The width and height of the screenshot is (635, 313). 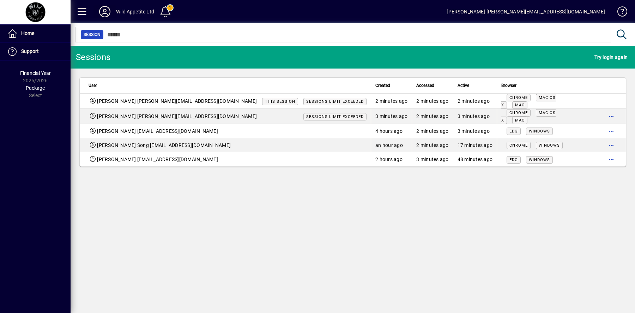 I want to click on button: Try login again, so click(x=611, y=57).